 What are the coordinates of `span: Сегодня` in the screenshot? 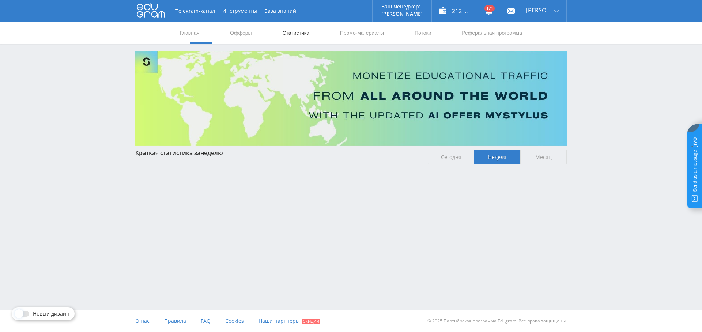 It's located at (451, 157).